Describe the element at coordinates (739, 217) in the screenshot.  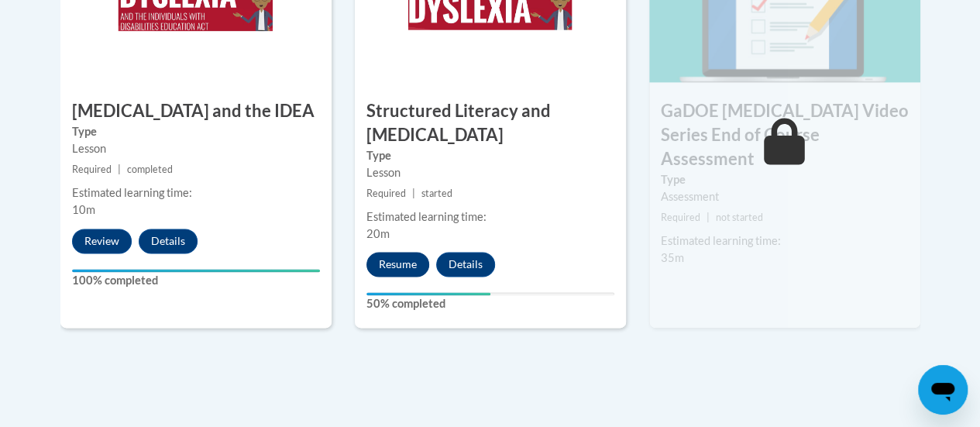
I see `span: not started` at that location.